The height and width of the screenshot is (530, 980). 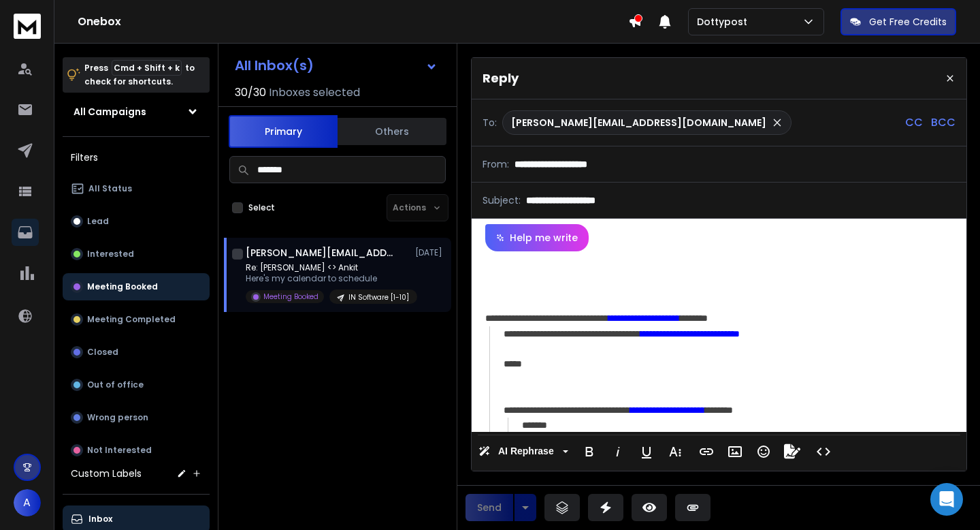 What do you see at coordinates (908, 22) in the screenshot?
I see `p: Get Free Credits` at bounding box center [908, 22].